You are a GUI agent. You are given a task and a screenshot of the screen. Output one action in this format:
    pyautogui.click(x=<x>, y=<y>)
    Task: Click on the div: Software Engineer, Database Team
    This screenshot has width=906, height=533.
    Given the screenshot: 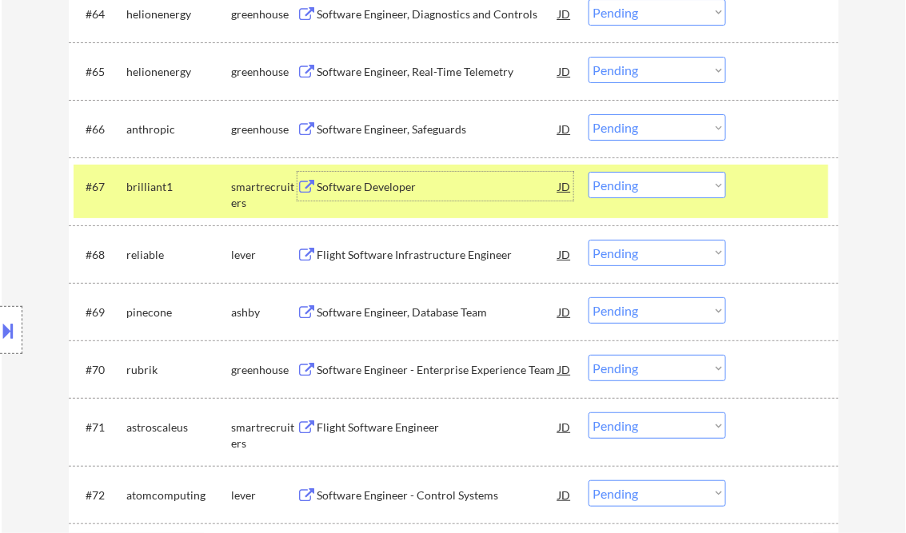 What is the action you would take?
    pyautogui.click(x=438, y=313)
    